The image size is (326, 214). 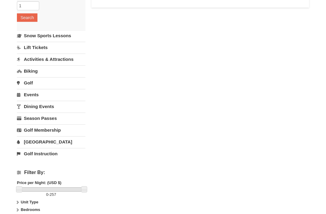 I want to click on a: Dining Events, so click(x=51, y=106).